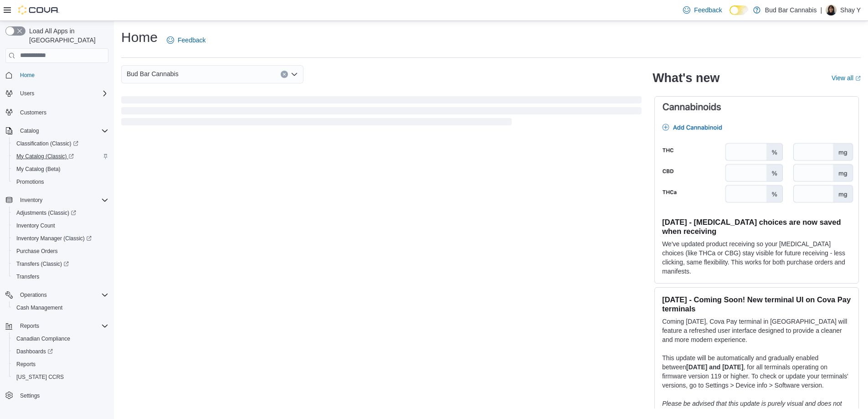  Describe the element at coordinates (850, 10) in the screenshot. I see `p: Shay Y` at that location.